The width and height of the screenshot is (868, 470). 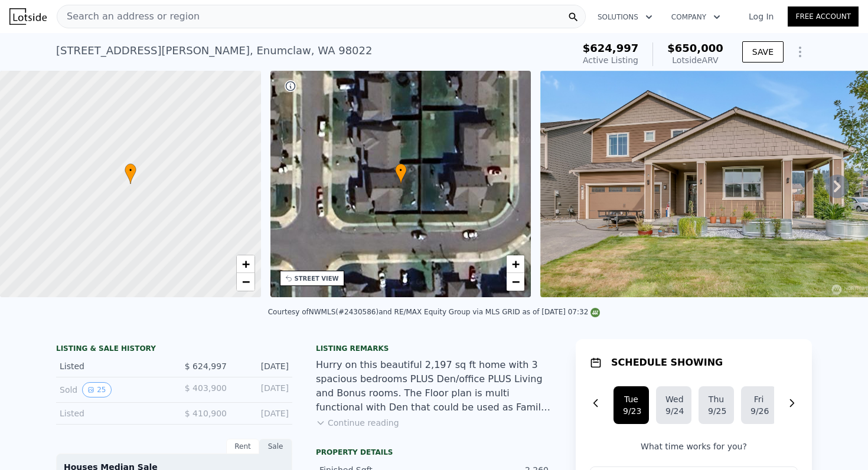 What do you see at coordinates (716, 399) in the screenshot?
I see `div: Thu` at bounding box center [716, 399].